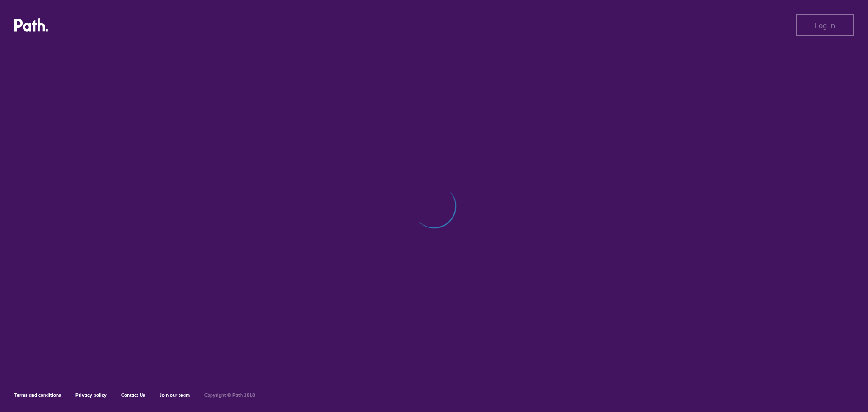 This screenshot has height=412, width=868. What do you see at coordinates (230, 395) in the screenshot?
I see `h6: Copyright © Path 2018` at bounding box center [230, 395].